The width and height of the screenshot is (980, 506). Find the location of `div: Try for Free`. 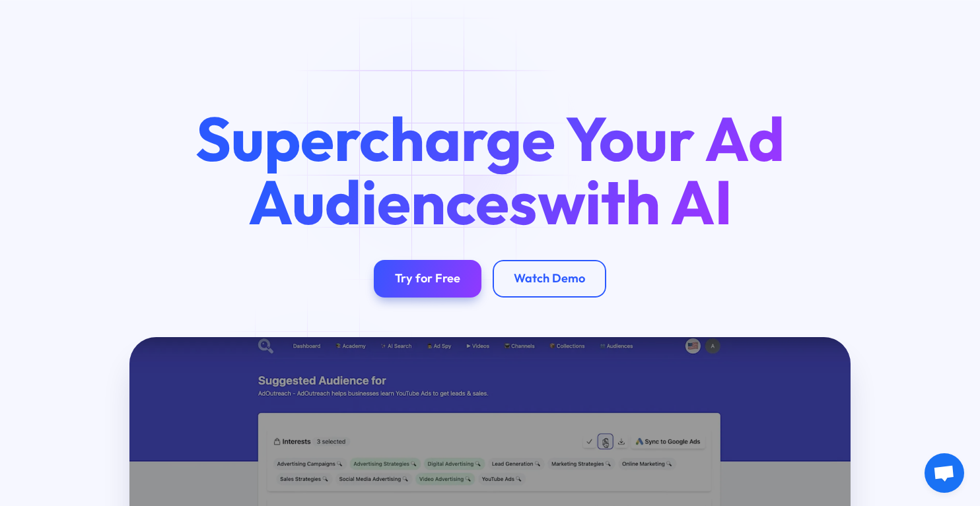

div: Try for Free is located at coordinates (427, 278).